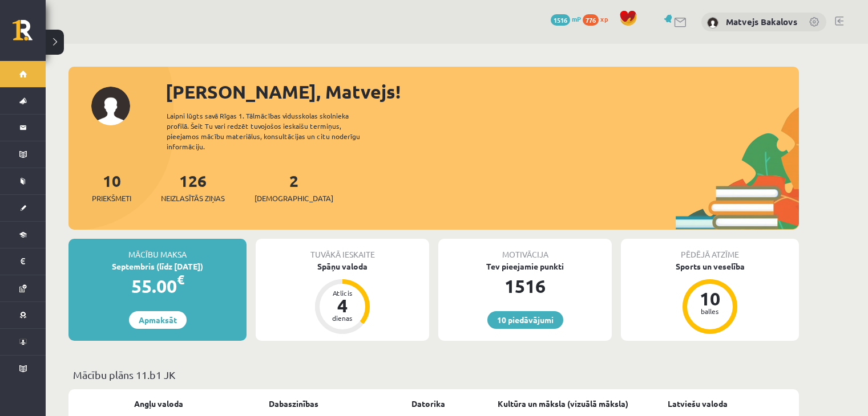 This screenshot has height=416, width=868. What do you see at coordinates (157, 249) in the screenshot?
I see `div: Mācību maksa` at bounding box center [157, 249].